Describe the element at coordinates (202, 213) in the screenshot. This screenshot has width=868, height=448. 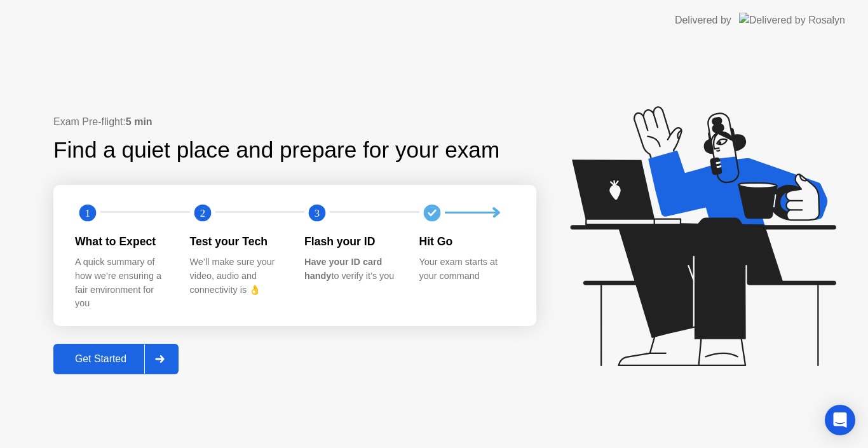
I see `text: 2` at that location.